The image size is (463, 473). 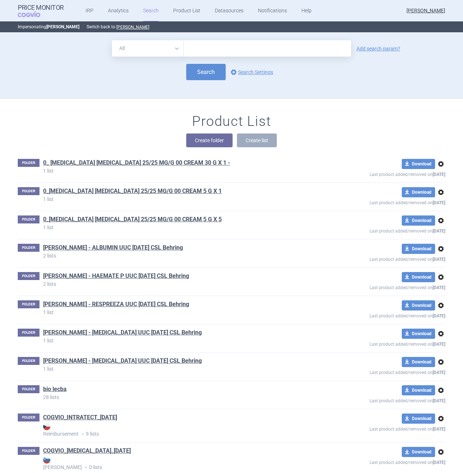 What do you see at coordinates (232, 27) in the screenshot?
I see `p: Impersonating Switch back to` at bounding box center [232, 27].